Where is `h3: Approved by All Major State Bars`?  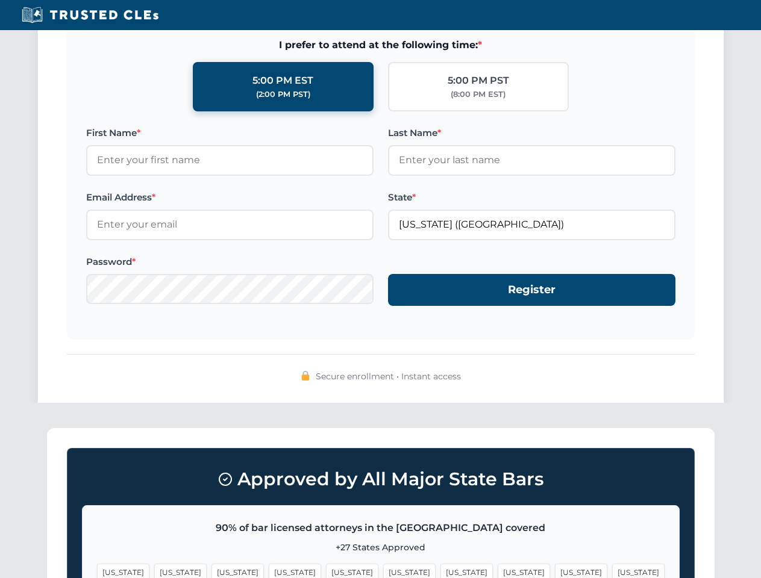 h3: Approved by All Major State Bars is located at coordinates (381, 479).